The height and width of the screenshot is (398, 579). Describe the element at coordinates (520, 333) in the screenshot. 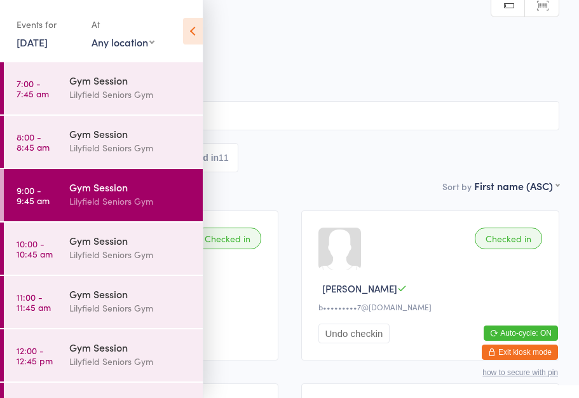

I see `button: Auto-cycle: ON` at that location.